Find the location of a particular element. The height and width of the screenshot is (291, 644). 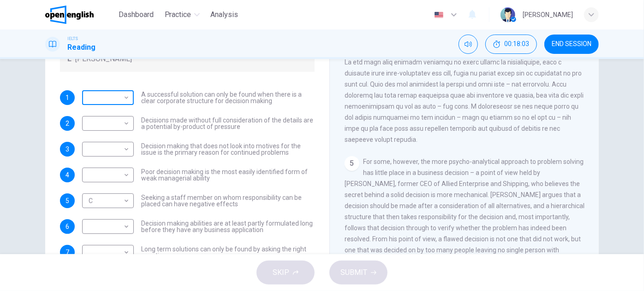

h1: Reading is located at coordinates (81, 48).